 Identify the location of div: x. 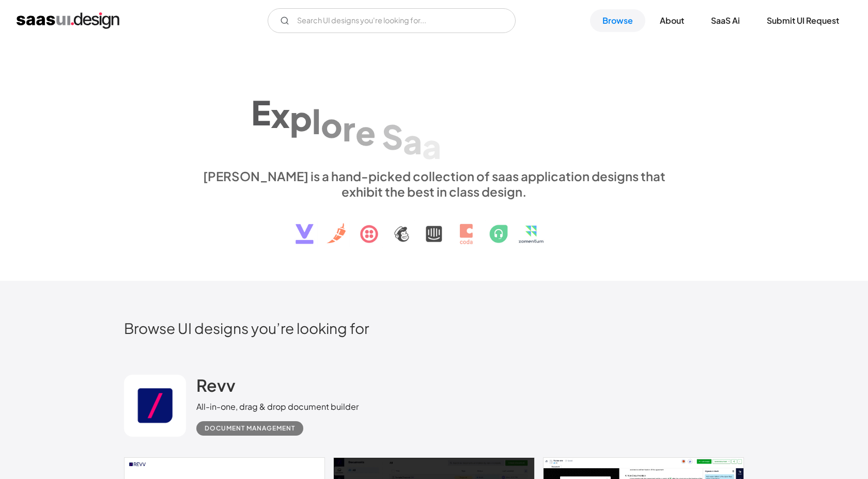
(280, 114).